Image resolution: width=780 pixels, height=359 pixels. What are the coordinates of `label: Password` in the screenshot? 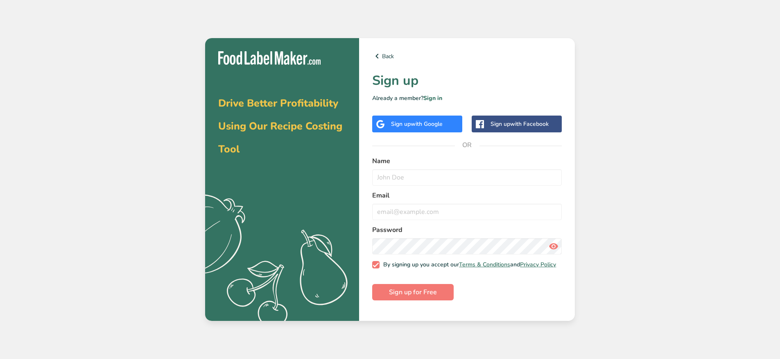 It's located at (467, 230).